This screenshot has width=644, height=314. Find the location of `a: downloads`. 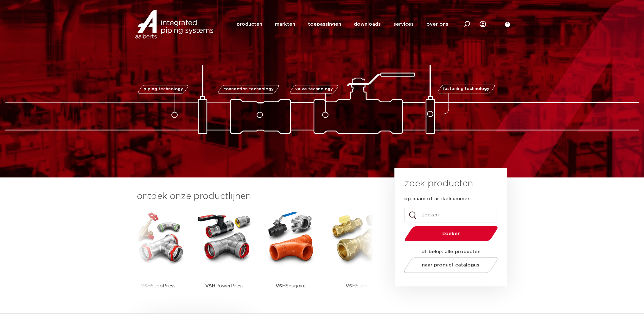

a: downloads is located at coordinates (367, 24).